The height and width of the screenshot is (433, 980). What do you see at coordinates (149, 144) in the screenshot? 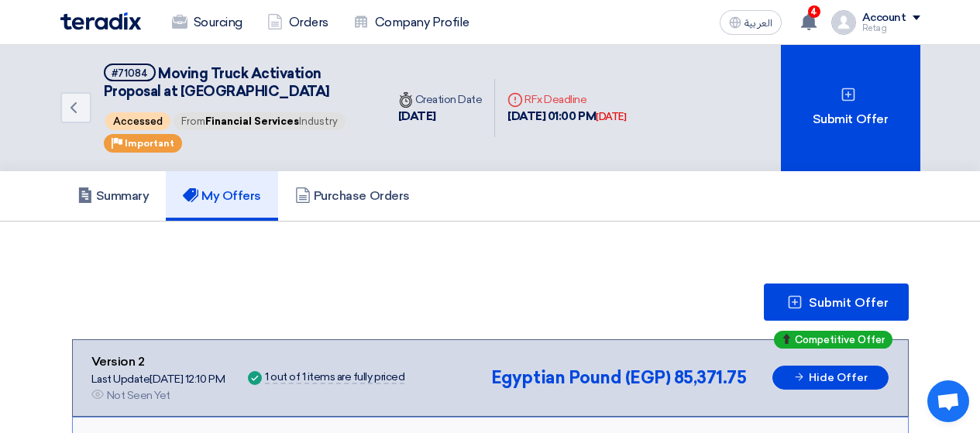
I see `span: Important` at bounding box center [149, 144].